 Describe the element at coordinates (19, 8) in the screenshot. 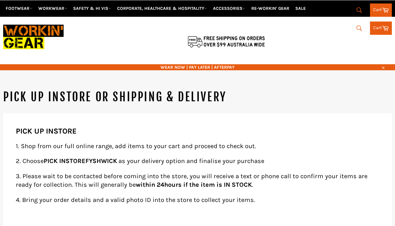

I see `a: FOOTWEAR` at that location.